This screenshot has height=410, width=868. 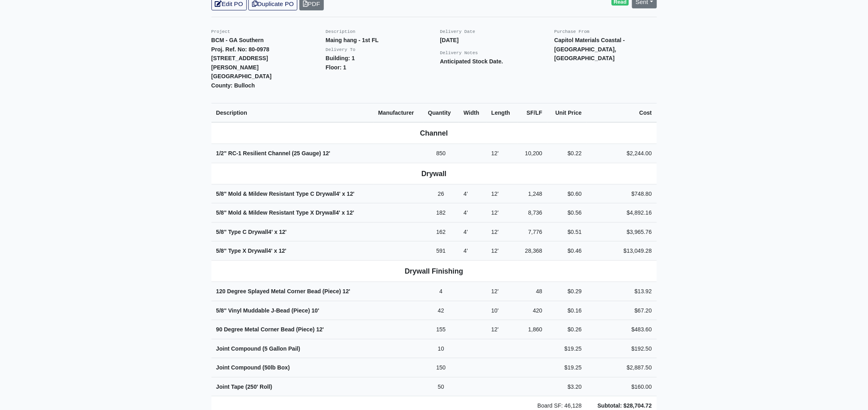 I want to click on td: 28,368, so click(x=533, y=251).